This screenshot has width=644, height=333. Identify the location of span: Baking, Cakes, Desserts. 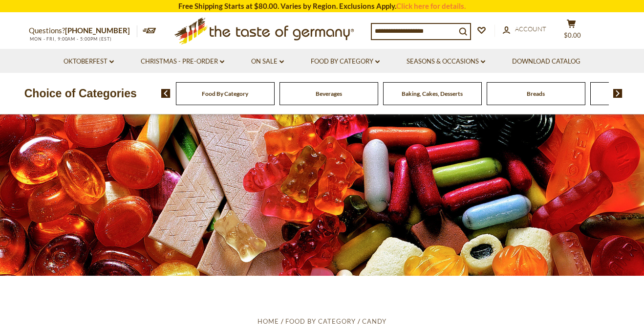
(432, 93).